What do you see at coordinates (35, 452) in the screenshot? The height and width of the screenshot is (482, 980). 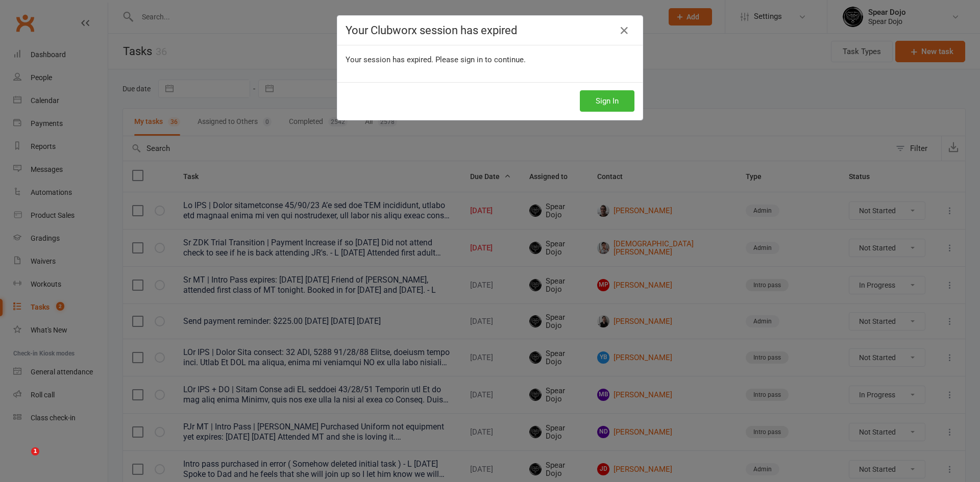 I see `span: 1` at bounding box center [35, 452].